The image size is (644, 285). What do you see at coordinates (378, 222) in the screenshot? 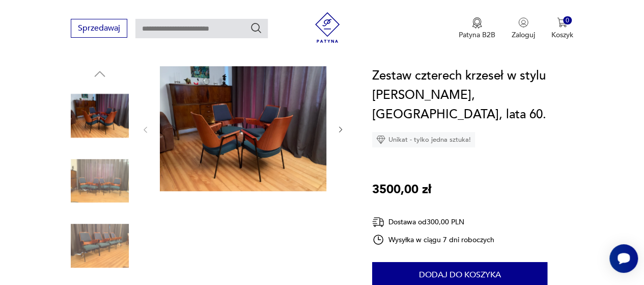
I see `img: Ikona dostawy` at bounding box center [378, 222].